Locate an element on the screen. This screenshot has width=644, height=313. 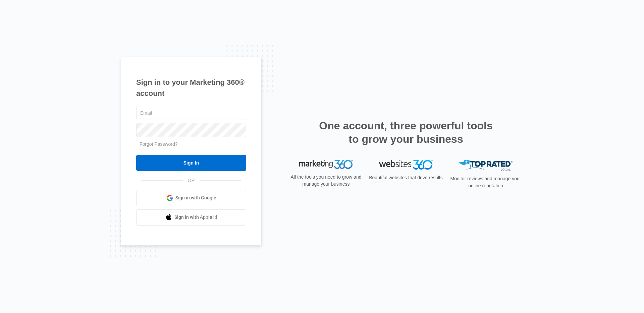
p: Beautiful websites that drive results is located at coordinates (406, 178).